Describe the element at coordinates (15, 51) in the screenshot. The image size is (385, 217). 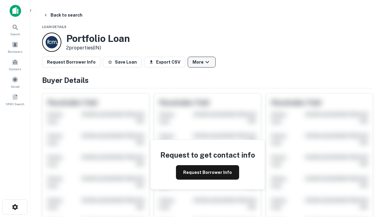
I see `span: Borrowers` at that location.